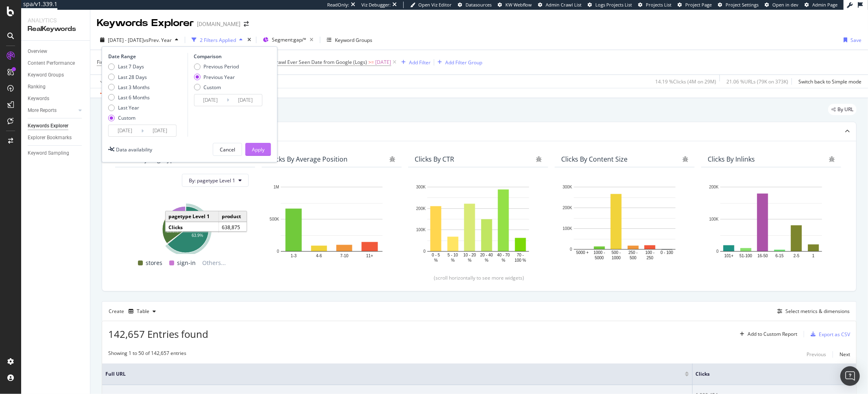 Image resolution: width=868 pixels, height=394 pixels. Describe the element at coordinates (288, 40) in the screenshot. I see `button: Segment:gap/*` at that location.